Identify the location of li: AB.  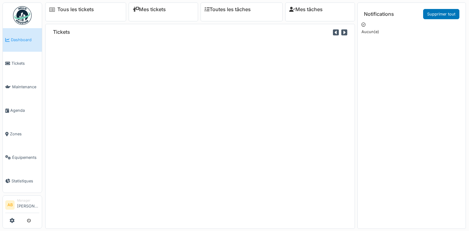
(10, 205).